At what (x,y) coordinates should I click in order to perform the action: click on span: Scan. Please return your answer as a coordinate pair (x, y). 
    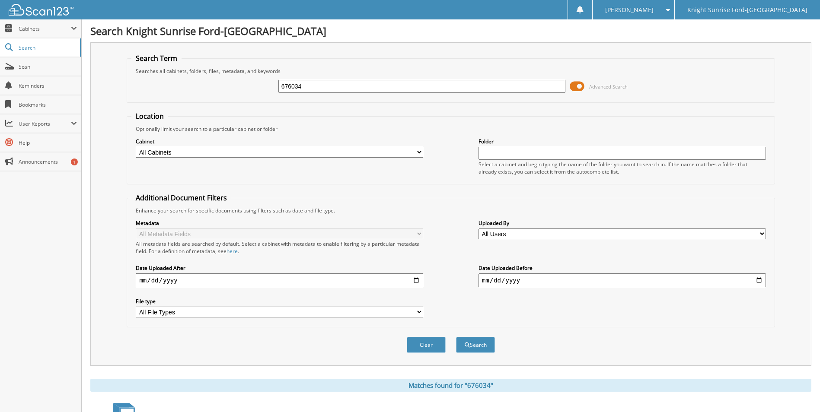
    Looking at the image, I should click on (48, 67).